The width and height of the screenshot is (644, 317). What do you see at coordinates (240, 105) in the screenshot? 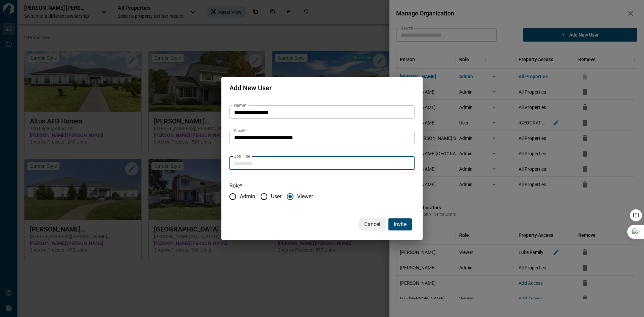
I see `label: Name*` at bounding box center [240, 105].